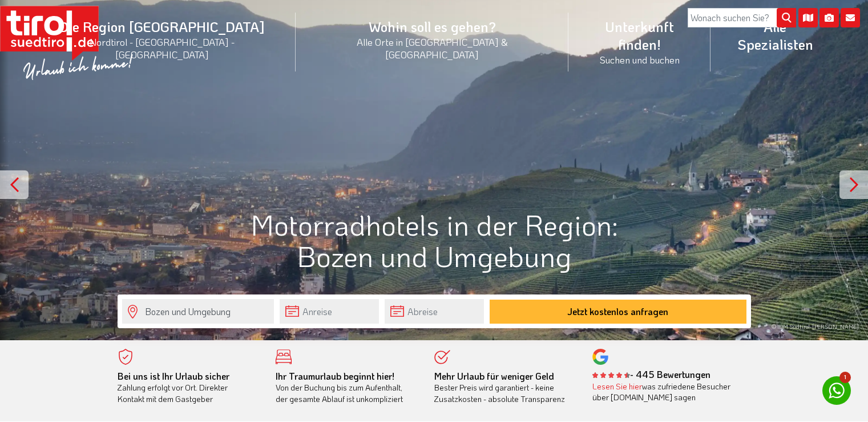 The width and height of the screenshot is (868, 422). I want to click on b: - 445 Bewertungen, so click(651, 373).